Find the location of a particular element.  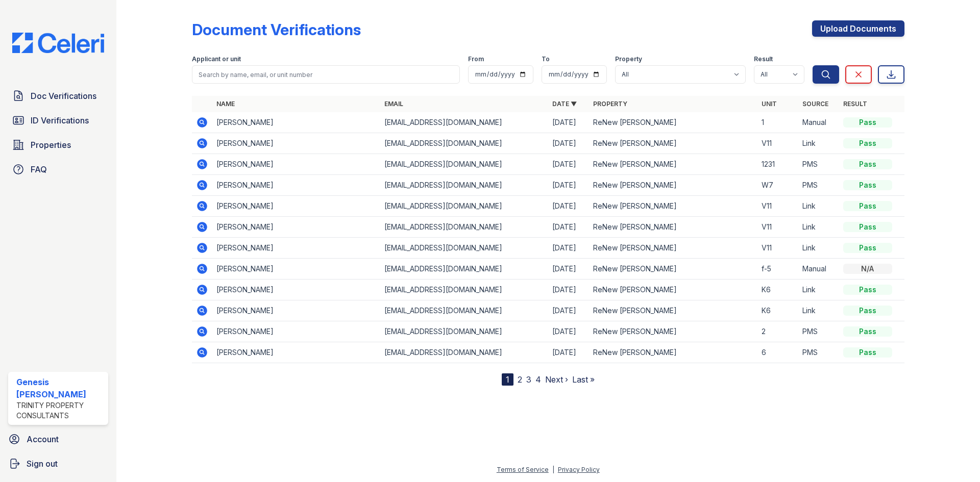

a: ID Verifications is located at coordinates (58, 121).